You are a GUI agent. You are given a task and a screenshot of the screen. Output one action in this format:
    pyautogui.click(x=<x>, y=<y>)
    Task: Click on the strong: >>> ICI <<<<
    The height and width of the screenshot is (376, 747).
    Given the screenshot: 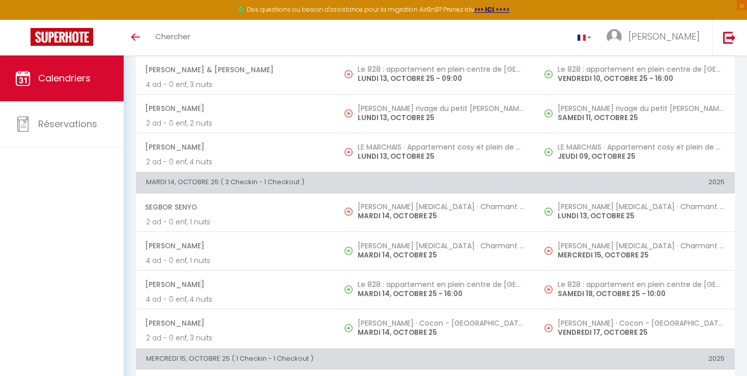 What is the action you would take?
    pyautogui.click(x=492, y=9)
    